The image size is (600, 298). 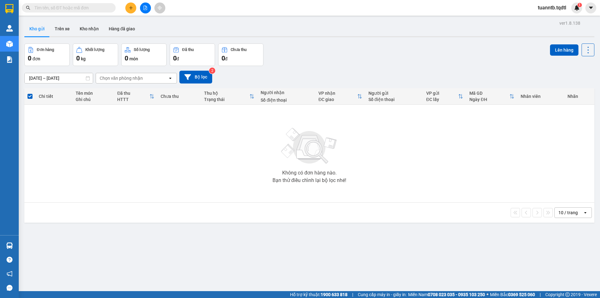 I want to click on div: Người nhận, so click(x=286, y=93).